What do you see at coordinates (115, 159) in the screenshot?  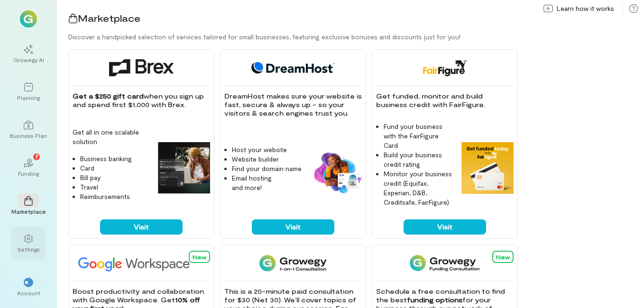 I see `li: Business banking` at bounding box center [115, 159].